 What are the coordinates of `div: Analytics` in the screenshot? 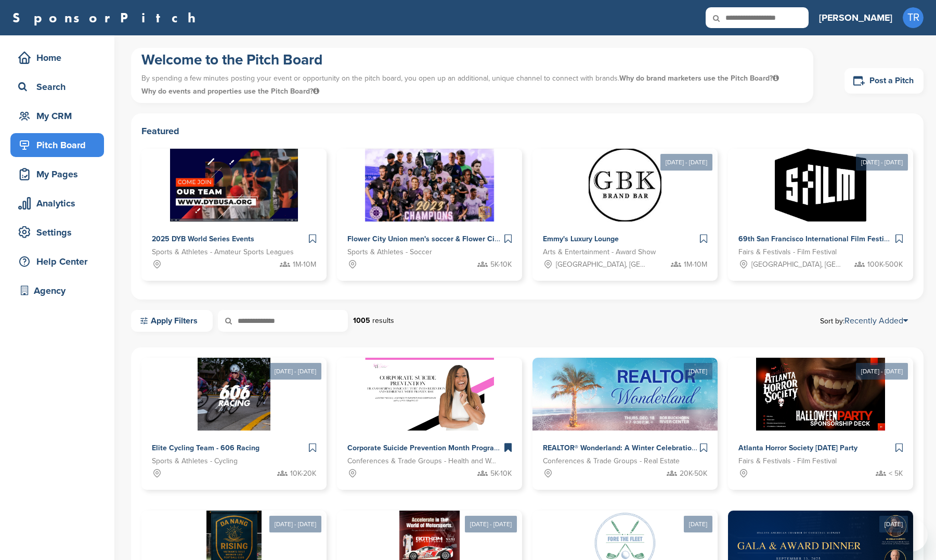 It's located at (60, 203).